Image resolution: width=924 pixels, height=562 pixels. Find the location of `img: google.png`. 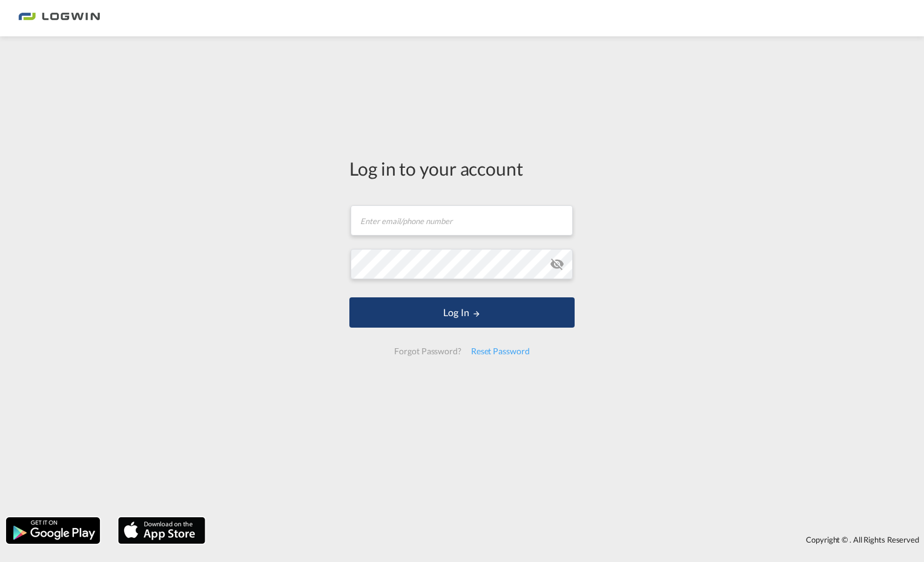

img: google.png is located at coordinates (52, 530).